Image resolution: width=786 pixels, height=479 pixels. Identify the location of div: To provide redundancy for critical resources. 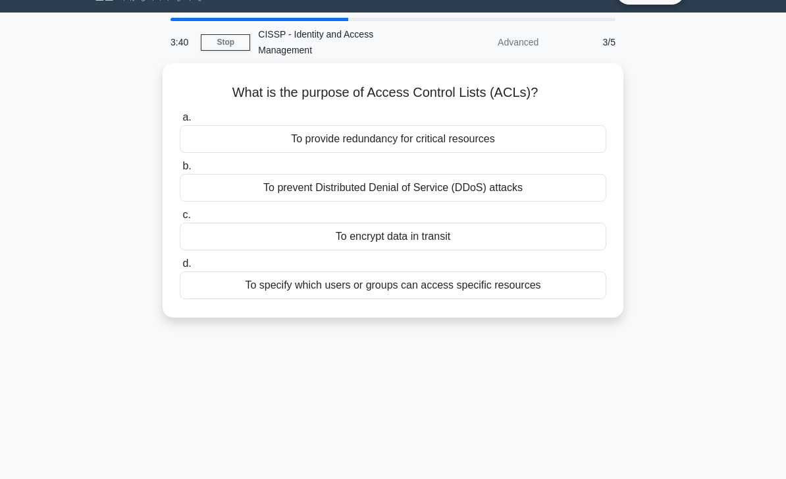
(393, 139).